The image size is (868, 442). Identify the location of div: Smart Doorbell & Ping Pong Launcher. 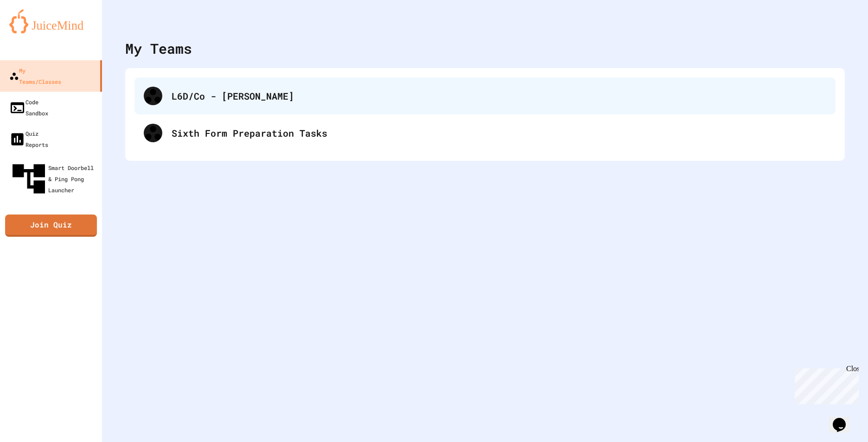
(54, 179).